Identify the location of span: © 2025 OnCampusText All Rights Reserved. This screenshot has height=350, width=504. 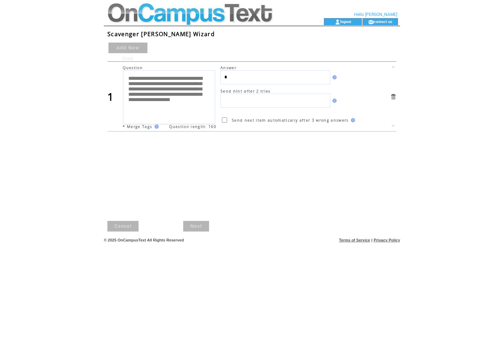
(144, 240).